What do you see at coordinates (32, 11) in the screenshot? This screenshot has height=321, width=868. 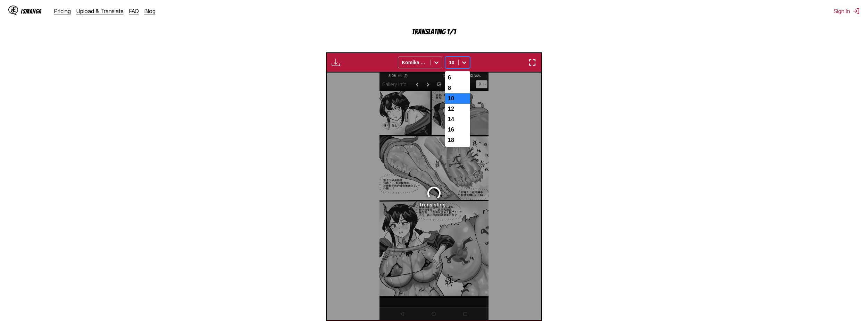 I see `div: IsManga` at bounding box center [32, 11].